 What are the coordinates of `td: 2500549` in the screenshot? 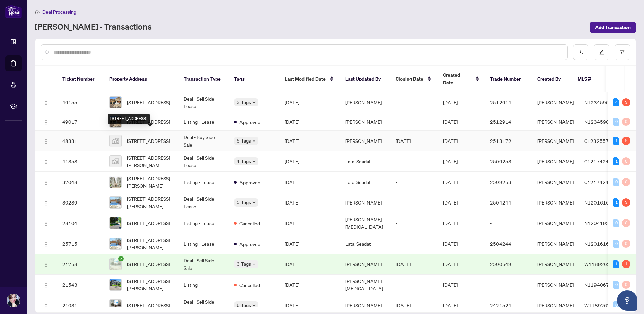 It's located at (508, 264).